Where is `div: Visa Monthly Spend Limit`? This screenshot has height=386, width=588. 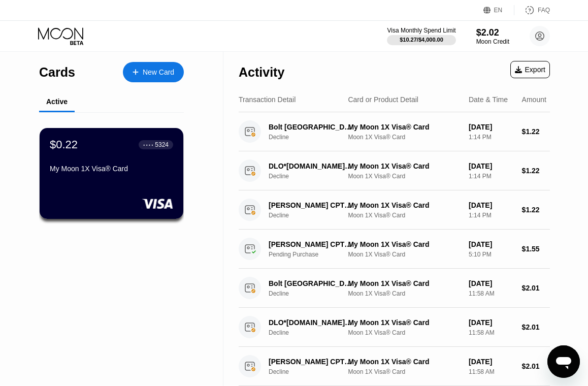
div: Visa Monthly Spend Limit is located at coordinates (421, 30).